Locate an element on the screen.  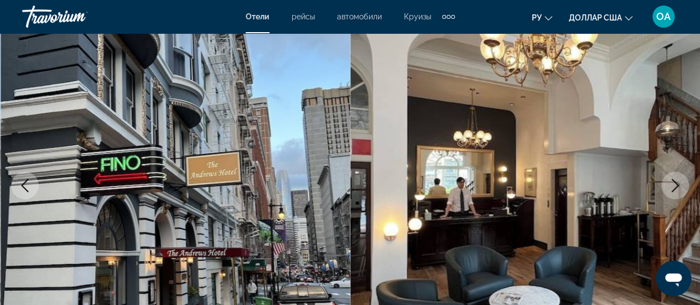
font: доллар США is located at coordinates (596, 18).